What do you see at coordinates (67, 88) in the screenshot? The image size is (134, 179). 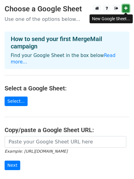 I see `h4: Select a Google Sheet:` at bounding box center [67, 88].